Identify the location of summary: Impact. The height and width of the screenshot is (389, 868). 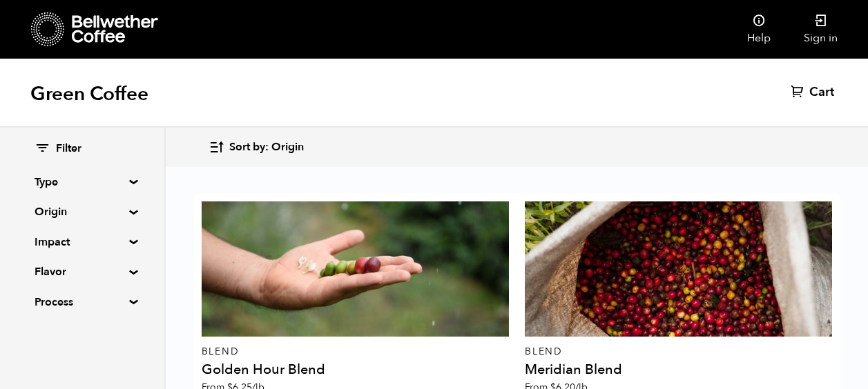
(82, 242).